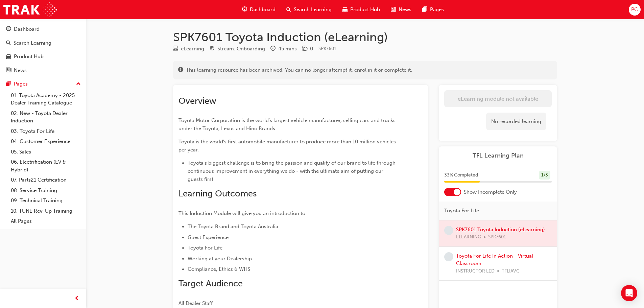 Image resolution: width=644 pixels, height=308 pixels. Describe the element at coordinates (43, 50) in the screenshot. I see `button: DashboardSearch LearningProduct HubNews` at that location.